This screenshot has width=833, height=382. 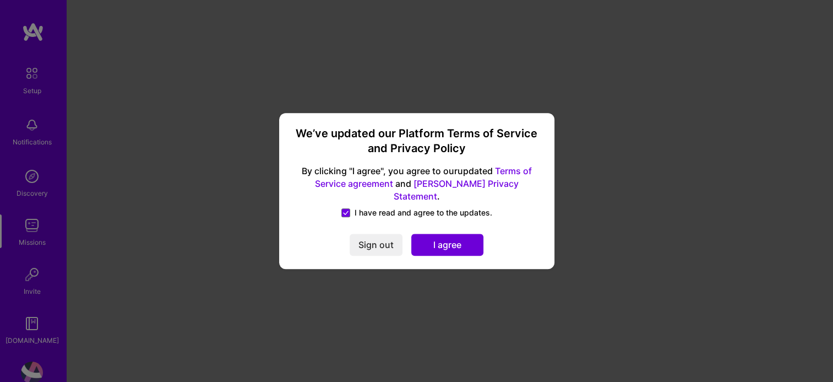 I want to click on button: I agree, so click(x=447, y=244).